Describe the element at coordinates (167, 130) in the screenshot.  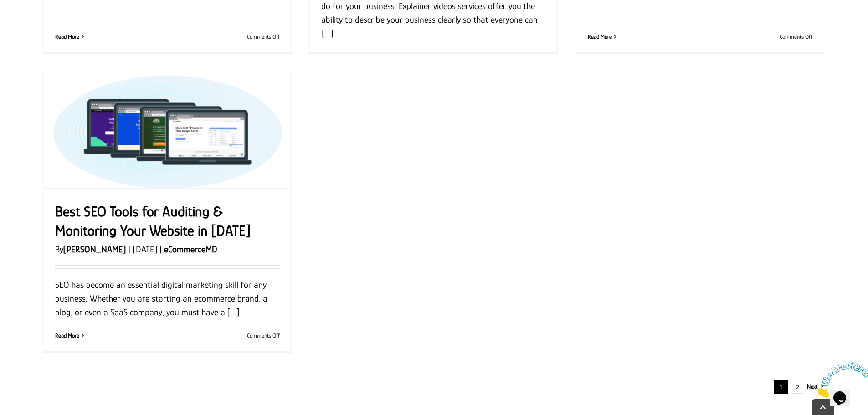
I see `a: Best SEO Tools for Auditing & Monitoring Your Website in 2022` at that location.